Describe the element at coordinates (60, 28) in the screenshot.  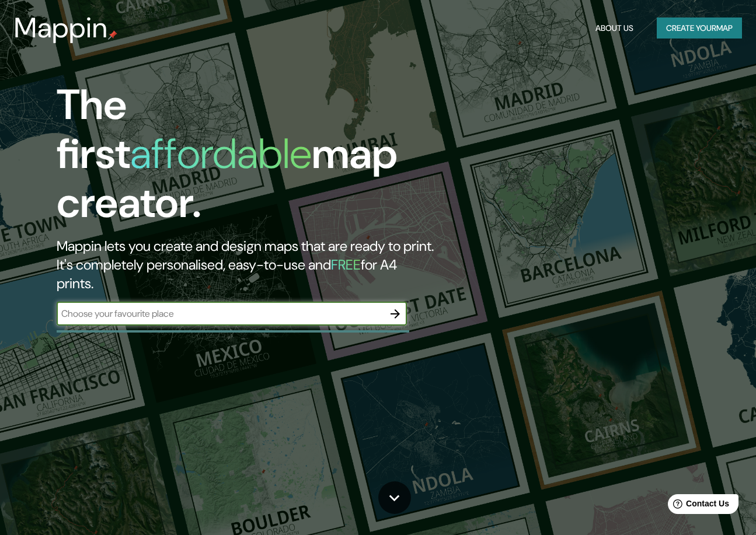
I see `h3: Mappin` at that location.